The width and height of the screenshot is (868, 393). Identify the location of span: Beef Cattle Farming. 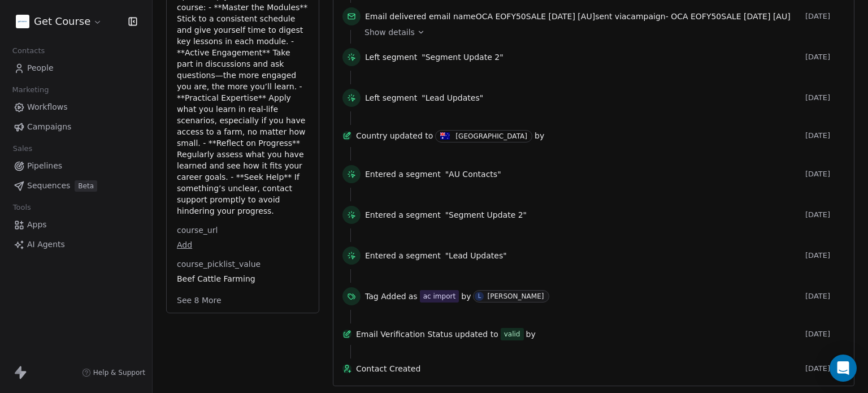
(243, 278).